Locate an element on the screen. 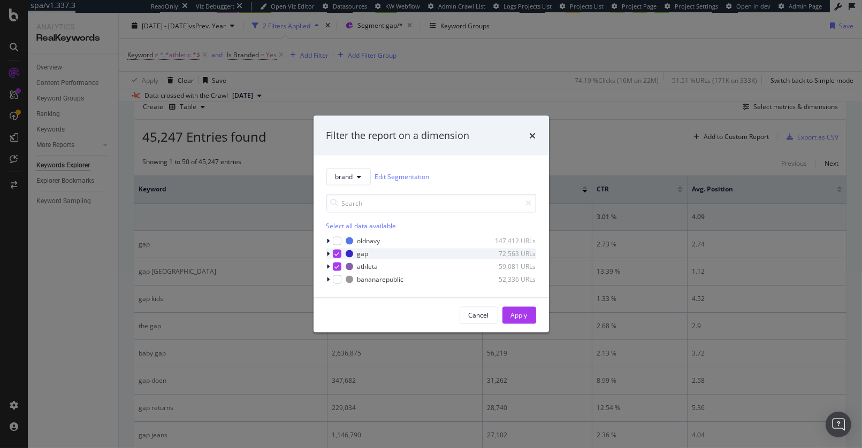  div: Open Intercom Messenger is located at coordinates (838, 425).